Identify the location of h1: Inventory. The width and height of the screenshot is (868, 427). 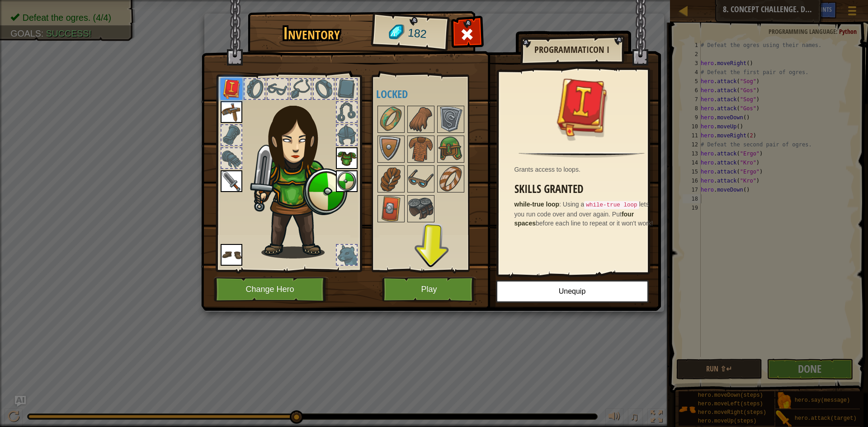
(312, 33).